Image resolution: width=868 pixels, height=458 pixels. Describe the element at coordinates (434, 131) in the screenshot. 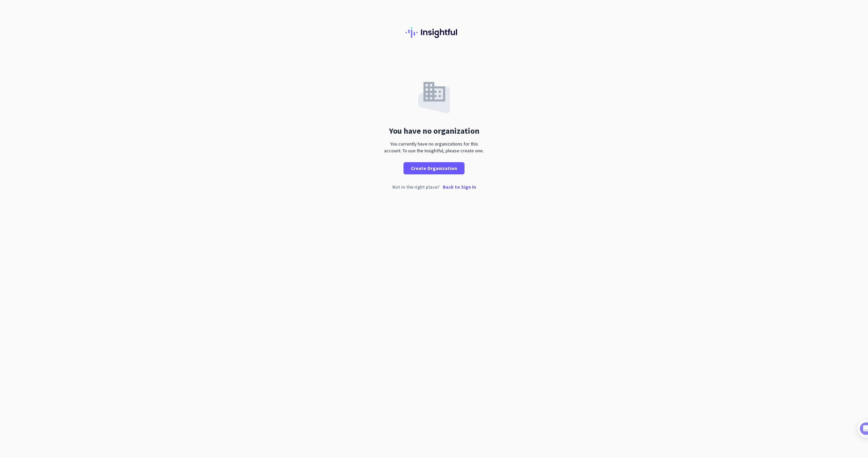

I see `div: You have no organization` at that location.